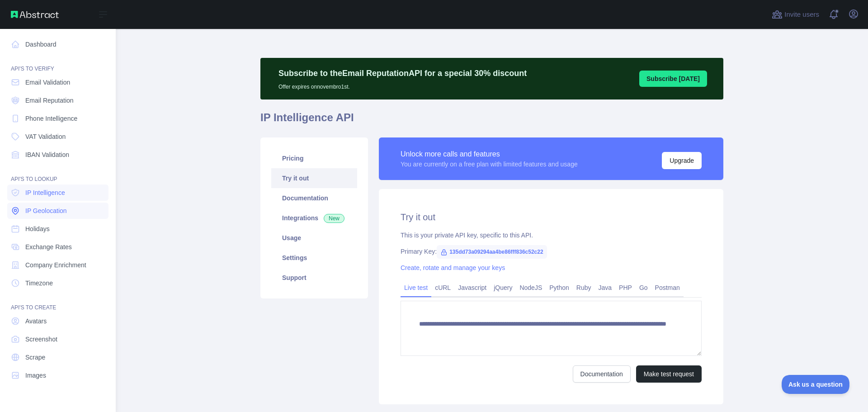 The height and width of the screenshot is (412, 868). What do you see at coordinates (58, 211) in the screenshot?
I see `a: IP Geolocation` at bounding box center [58, 211].